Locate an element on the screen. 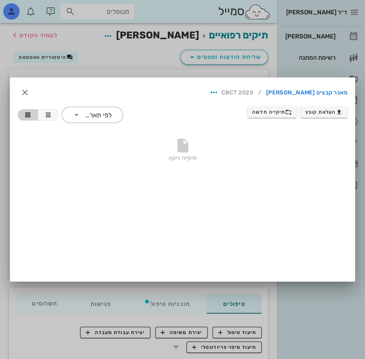  span: תיקייה חדשה is located at coordinates (272, 112).